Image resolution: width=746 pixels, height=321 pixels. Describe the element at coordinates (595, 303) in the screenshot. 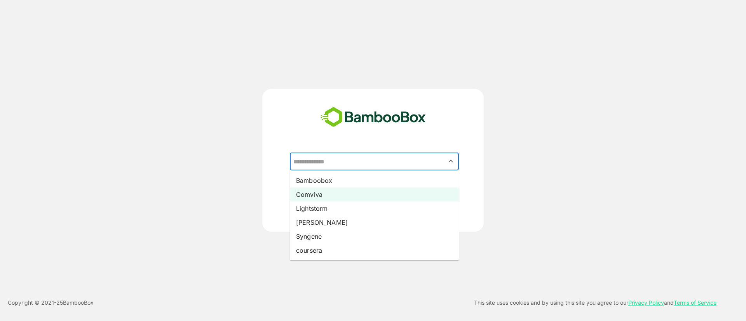

I see `p: This site uses cookies and by using this site you agree to our and` at that location.